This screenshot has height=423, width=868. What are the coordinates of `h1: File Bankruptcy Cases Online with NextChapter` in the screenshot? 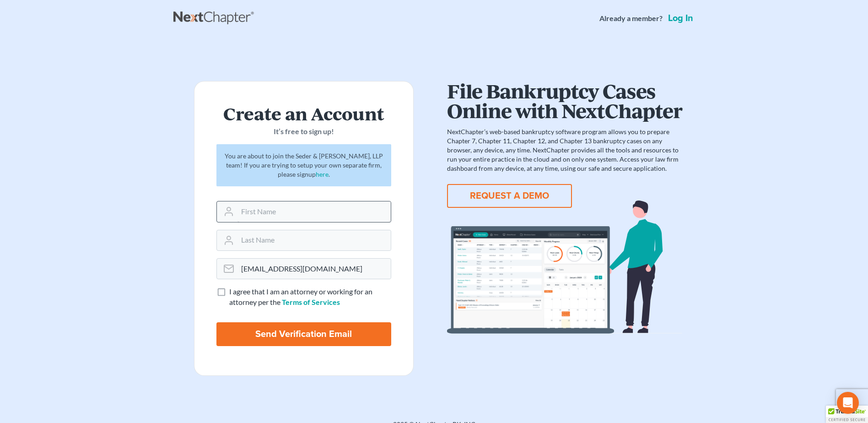 It's located at (565, 101).